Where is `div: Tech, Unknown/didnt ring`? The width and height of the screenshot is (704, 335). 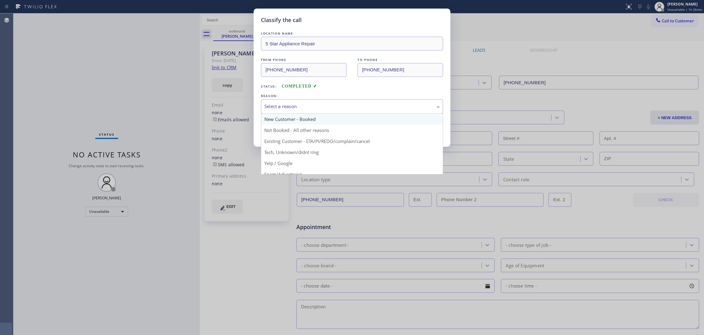
div: Tech, Unknown/didnt ring is located at coordinates (352, 152).